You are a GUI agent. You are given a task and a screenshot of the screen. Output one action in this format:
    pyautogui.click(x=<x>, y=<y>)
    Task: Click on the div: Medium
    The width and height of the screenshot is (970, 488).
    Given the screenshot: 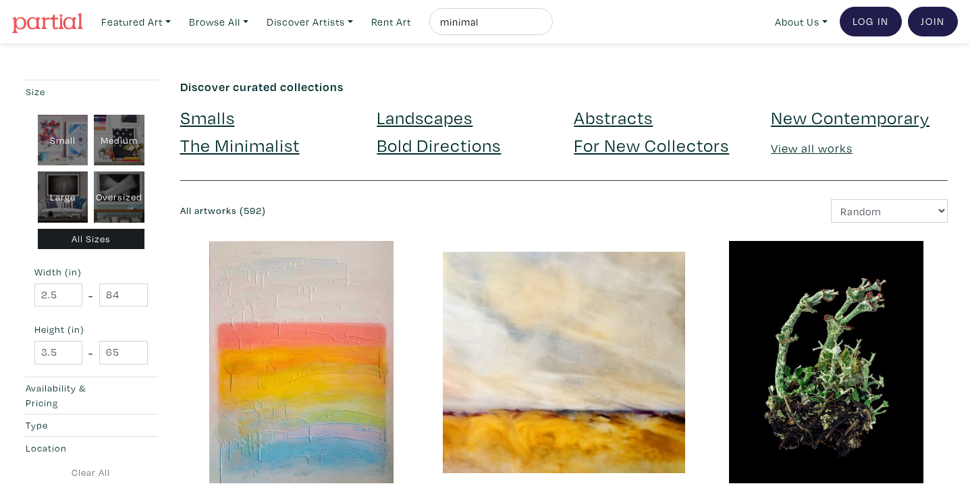 What is the action you would take?
    pyautogui.click(x=119, y=140)
    